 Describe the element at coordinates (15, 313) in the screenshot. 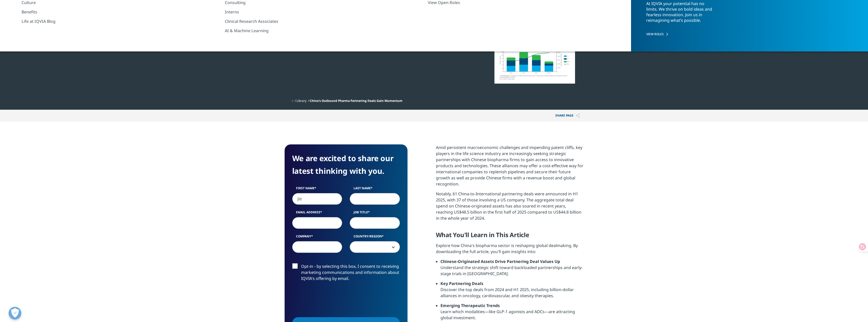

I see `button: 打开偏好` at that location.